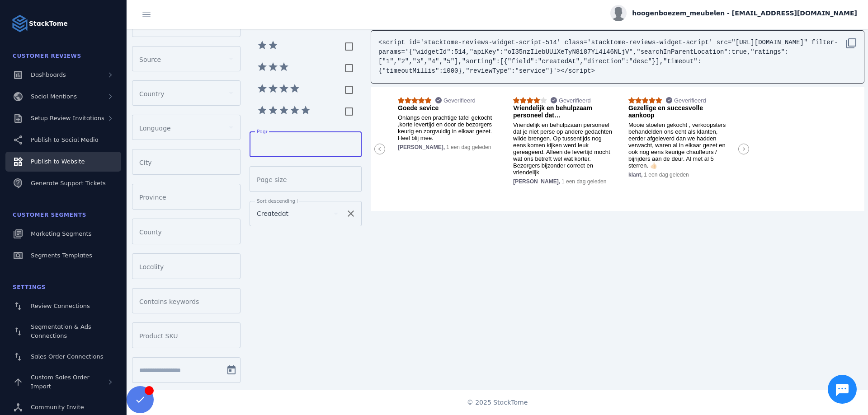 Image resolution: width=868 pixels, height=415 pixels. What do you see at coordinates (608, 56) in the screenshot?
I see `code: <script id='stacktome-reviews-widget-script-514' class='stacktome-reviews-widget-script' src="[UR...` at bounding box center [608, 56].